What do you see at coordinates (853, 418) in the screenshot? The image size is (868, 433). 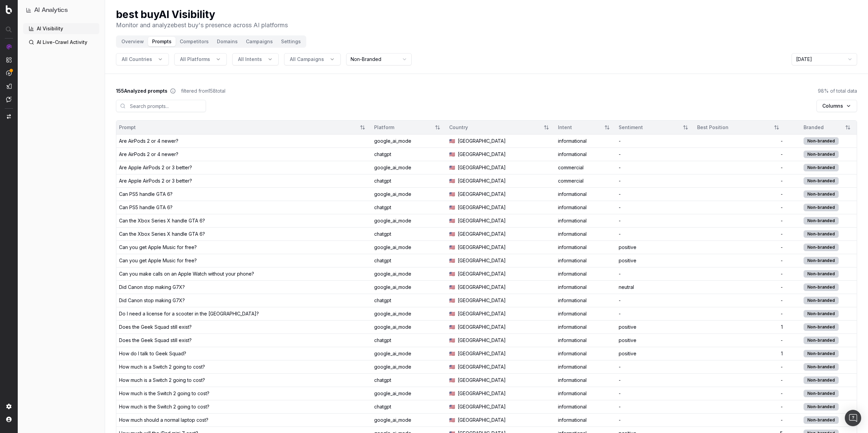 I see `div: Open Intercom Messenger` at bounding box center [853, 418].